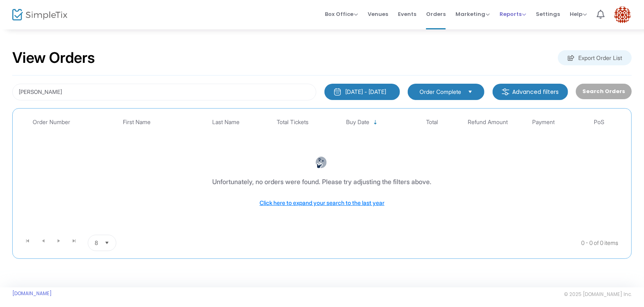 This screenshot has height=307, width=644. Describe the element at coordinates (578, 14) in the screenshot. I see `span: Help` at that location.